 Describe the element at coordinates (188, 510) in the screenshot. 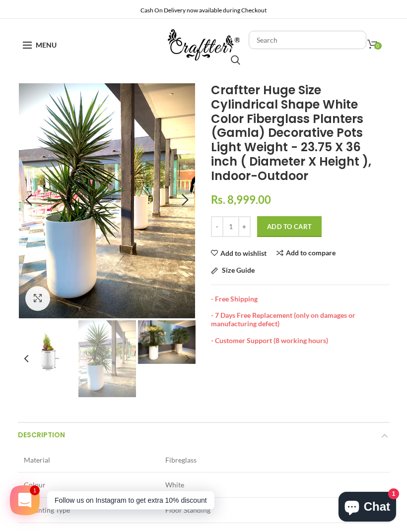

I see `span: Floor Standing` at that location.